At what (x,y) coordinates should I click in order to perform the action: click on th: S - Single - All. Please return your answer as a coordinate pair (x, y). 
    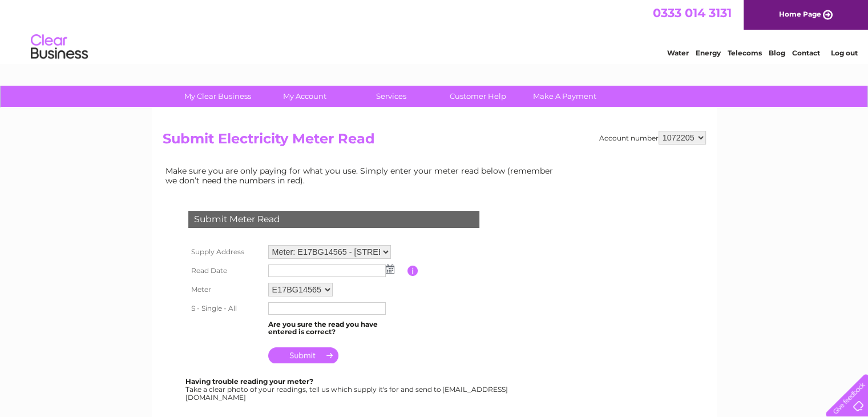
    Looking at the image, I should click on (225, 308).